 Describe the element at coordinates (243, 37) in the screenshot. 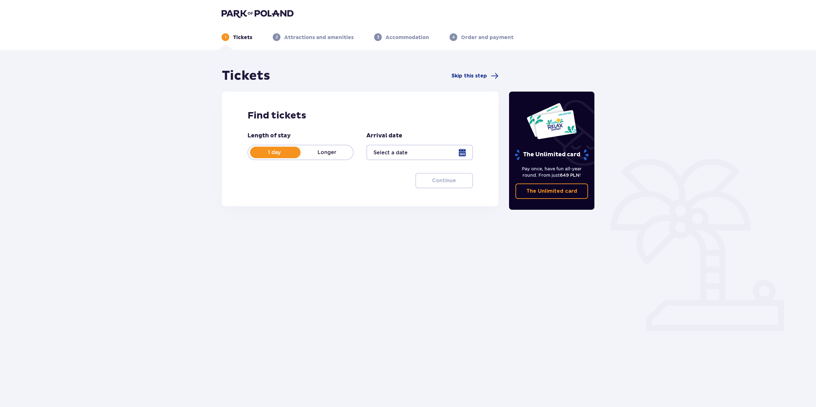

I see `p: Tickets` at that location.